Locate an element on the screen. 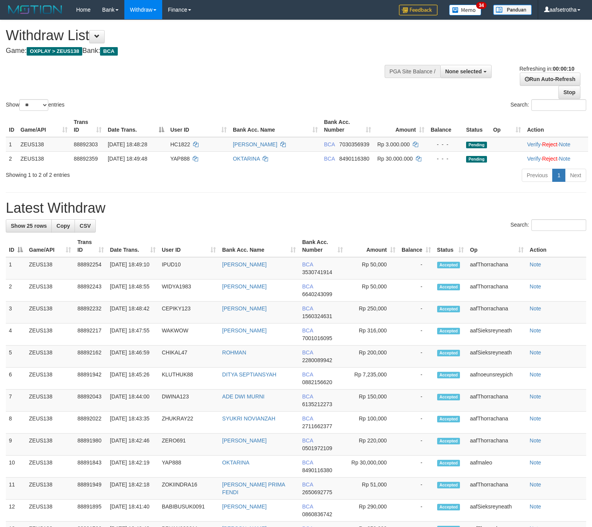 The width and height of the screenshot is (592, 527). span: Copy 2280089942 to clipboard is located at coordinates (317, 360).